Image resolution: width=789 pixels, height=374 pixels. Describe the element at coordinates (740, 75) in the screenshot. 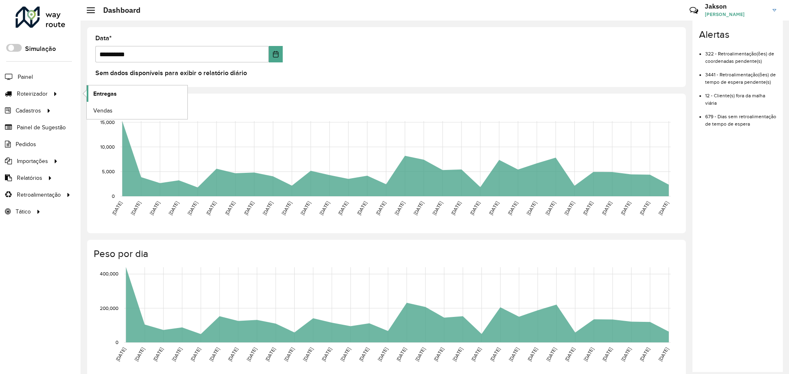

I see `li: 3441 - Retroalimentação(ões) de tempo de espera pendente(s)` at that location.